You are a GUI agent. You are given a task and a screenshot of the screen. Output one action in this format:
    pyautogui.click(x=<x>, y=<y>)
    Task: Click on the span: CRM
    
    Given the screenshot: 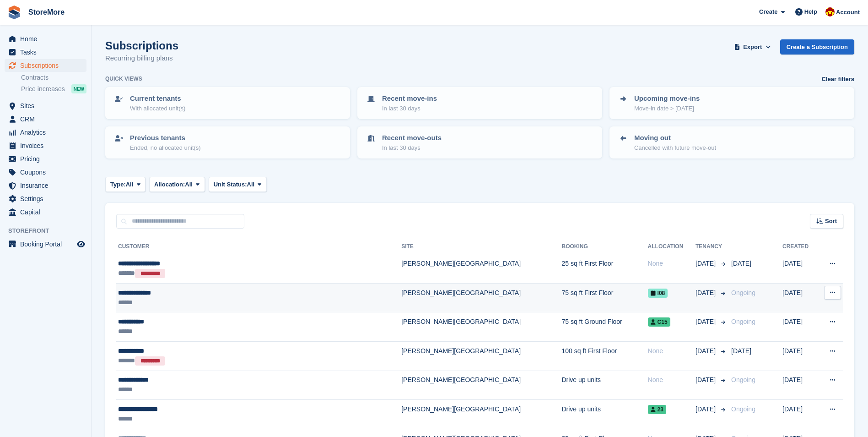 What is the action you would take?
    pyautogui.click(x=47, y=119)
    